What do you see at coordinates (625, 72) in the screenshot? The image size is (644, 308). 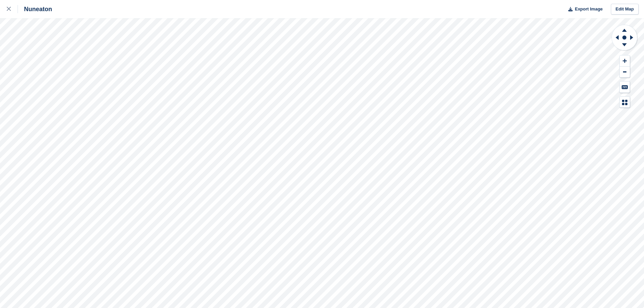 I see `button: Zoom Out` at bounding box center [625, 72].